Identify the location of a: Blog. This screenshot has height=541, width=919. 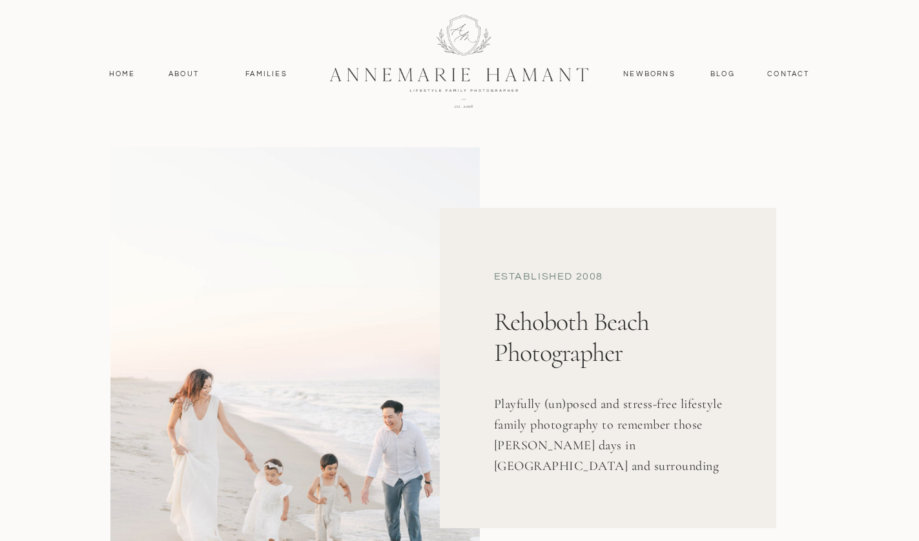
(722, 74).